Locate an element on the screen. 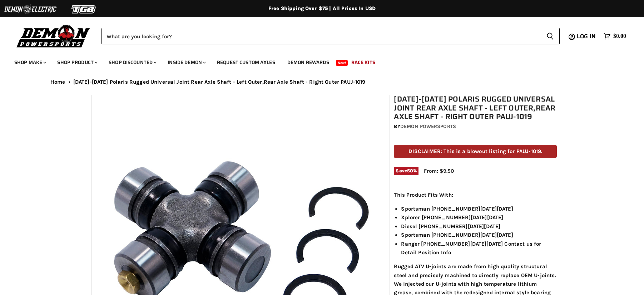 This screenshot has height=295, width=644. a: Demon Rewards is located at coordinates (308, 62).